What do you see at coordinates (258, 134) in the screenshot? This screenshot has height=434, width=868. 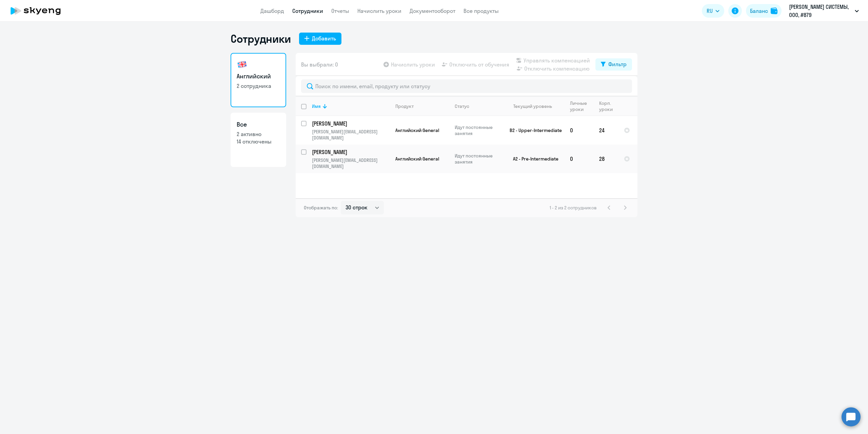 I see `p: 2 активно` at bounding box center [258, 134].